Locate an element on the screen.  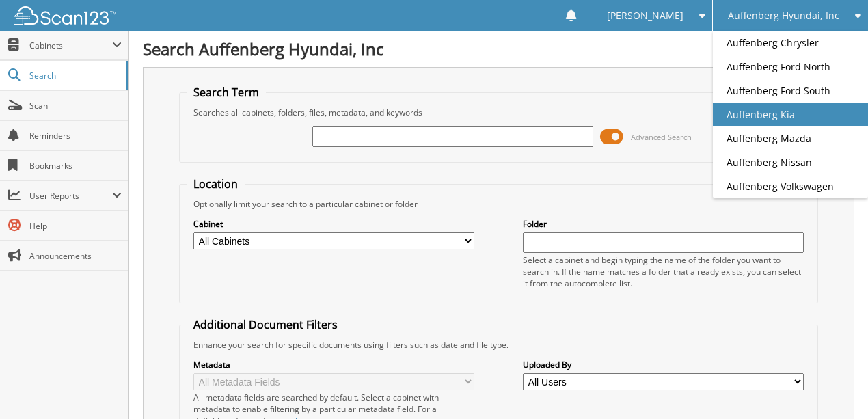
span: Search is located at coordinates (74, 75).